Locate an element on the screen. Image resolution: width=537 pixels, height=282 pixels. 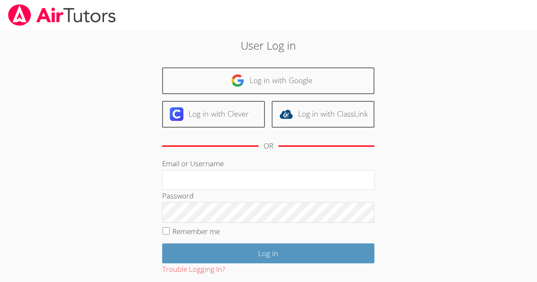
img: airtutors_banner-c4298cdbf04f3fff15de1276eac7730deb9818008684d7c2e4769d2f7ddbe033.png is located at coordinates (62, 15).